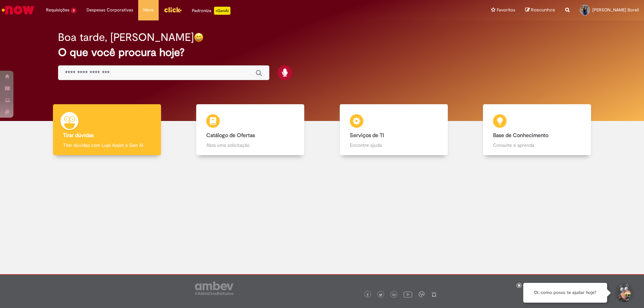 This screenshot has height=308, width=644. What do you see at coordinates (565, 293) in the screenshot?
I see `div: Oi, como posso te ajudar hoje?` at bounding box center [565, 293].